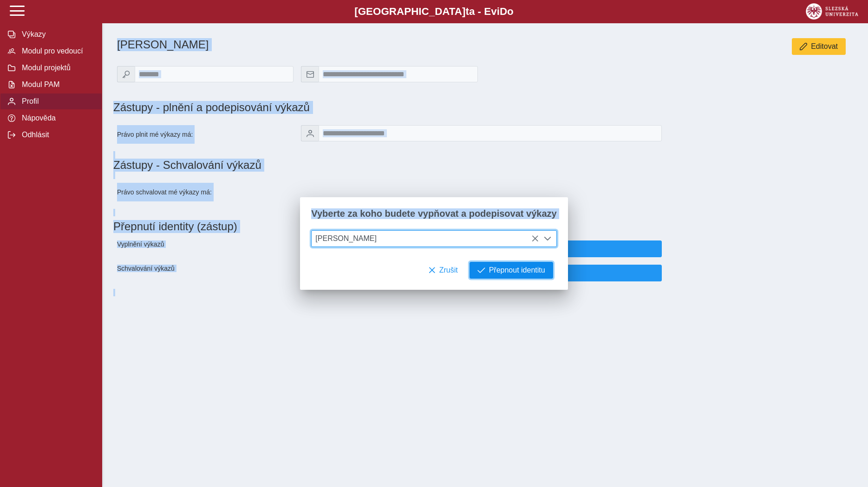 This screenshot has height=487, width=868. What do you see at coordinates (205, 134) in the screenshot?
I see `div: Právo plnit mé výkazy má:` at bounding box center [205, 134].